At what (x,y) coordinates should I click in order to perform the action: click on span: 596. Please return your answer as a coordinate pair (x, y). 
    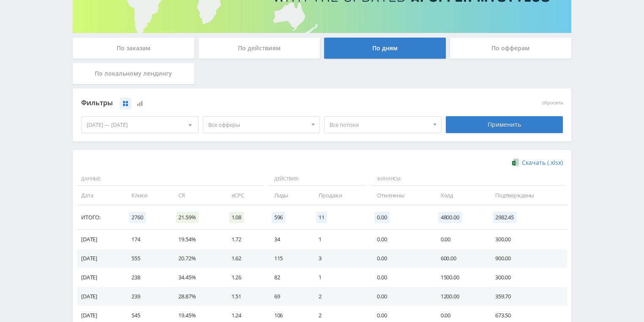
    Looking at the image, I should click on (279, 217).